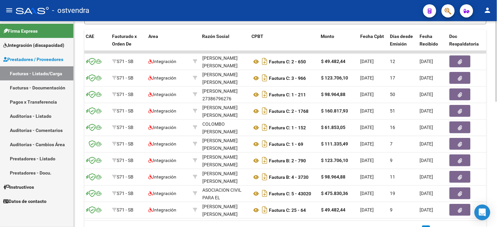  What do you see at coordinates (287, 78) in the screenshot?
I see `strong: Factura C: 3 - 966` at bounding box center [287, 78].